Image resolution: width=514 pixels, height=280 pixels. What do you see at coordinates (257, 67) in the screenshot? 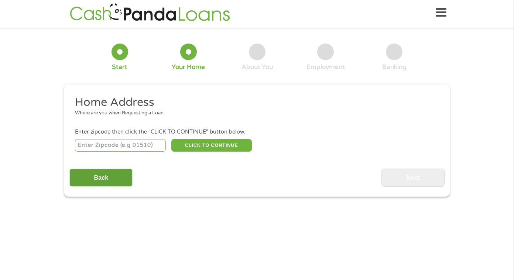
I see `div: About You` at bounding box center [257, 67].